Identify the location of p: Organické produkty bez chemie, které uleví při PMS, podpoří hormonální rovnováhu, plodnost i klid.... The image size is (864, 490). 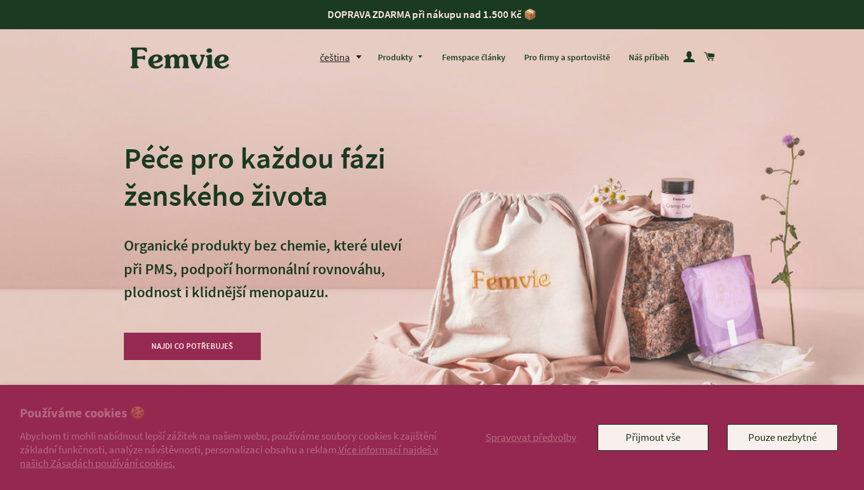
(263, 281).